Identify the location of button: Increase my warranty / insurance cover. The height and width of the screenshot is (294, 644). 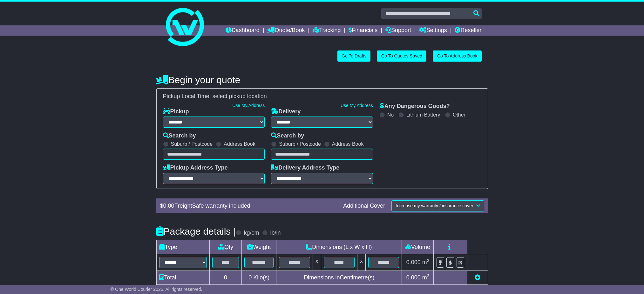
(438, 206).